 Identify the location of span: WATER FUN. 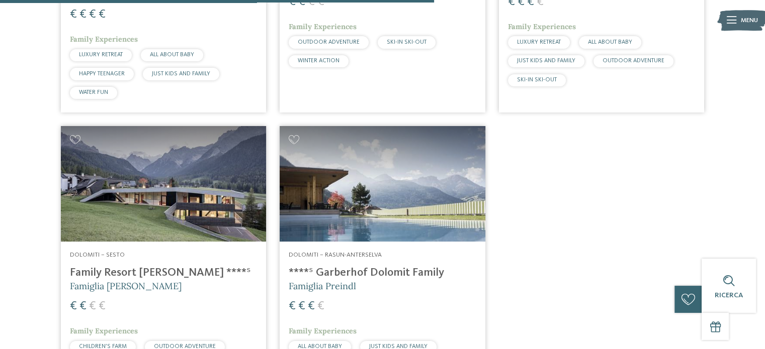
(94, 93).